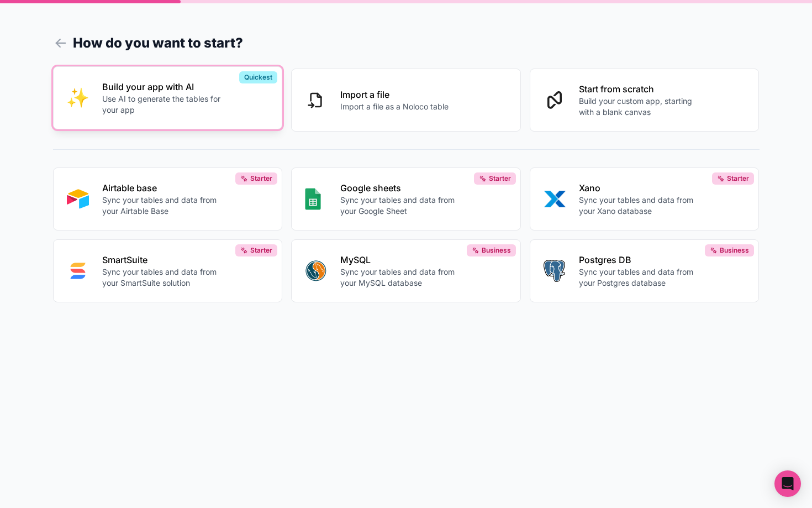 The width and height of the screenshot is (812, 508). What do you see at coordinates (406, 100) in the screenshot?
I see `button: Import a fileImport a file as a Noloco table` at bounding box center [406, 100].